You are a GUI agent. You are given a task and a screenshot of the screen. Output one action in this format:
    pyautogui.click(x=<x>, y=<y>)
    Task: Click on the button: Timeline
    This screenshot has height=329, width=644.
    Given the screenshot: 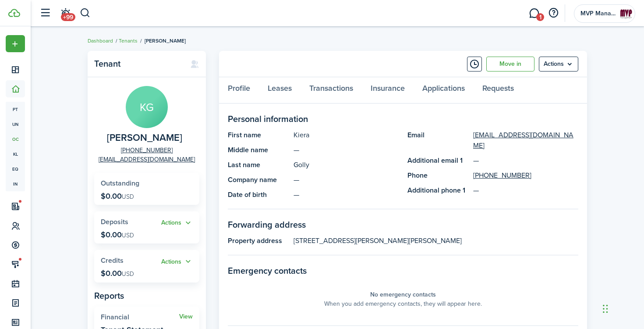 What is the action you would take?
    pyautogui.click(x=474, y=64)
    